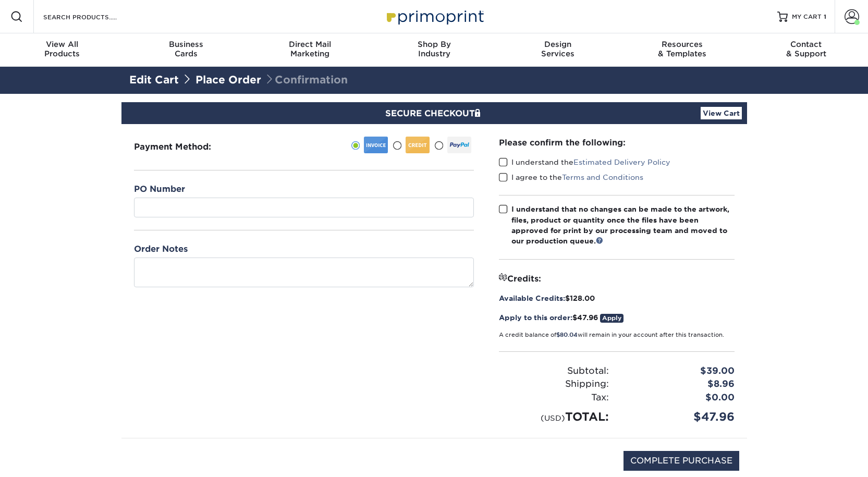 The width and height of the screenshot is (868, 477). What do you see at coordinates (682, 45) in the screenshot?
I see `span: Resources` at bounding box center [682, 45].